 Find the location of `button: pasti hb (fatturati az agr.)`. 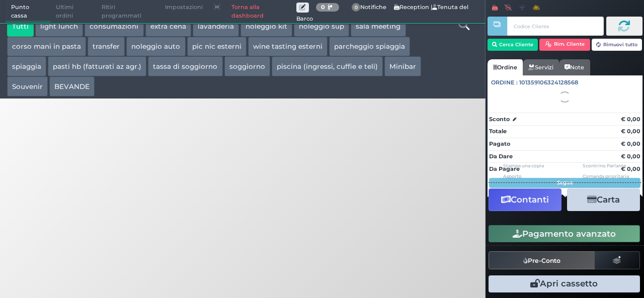

button: pasti hb (fatturati az agr.) is located at coordinates (97, 66).